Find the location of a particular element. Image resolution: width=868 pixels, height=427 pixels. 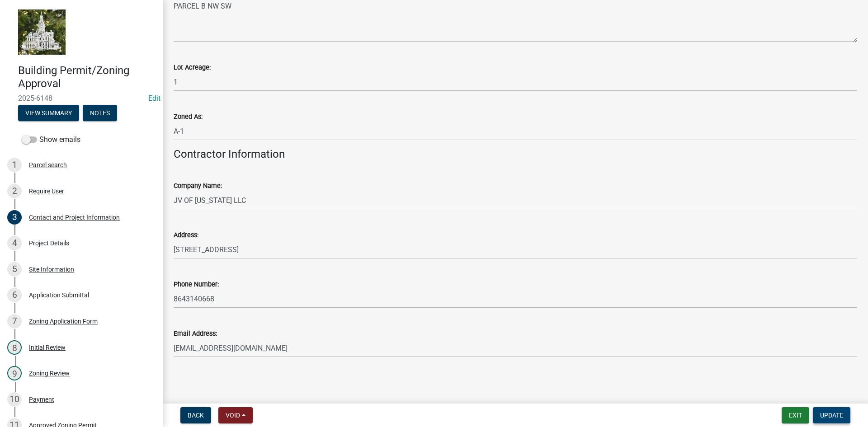

div: 4 is located at coordinates (15, 244).